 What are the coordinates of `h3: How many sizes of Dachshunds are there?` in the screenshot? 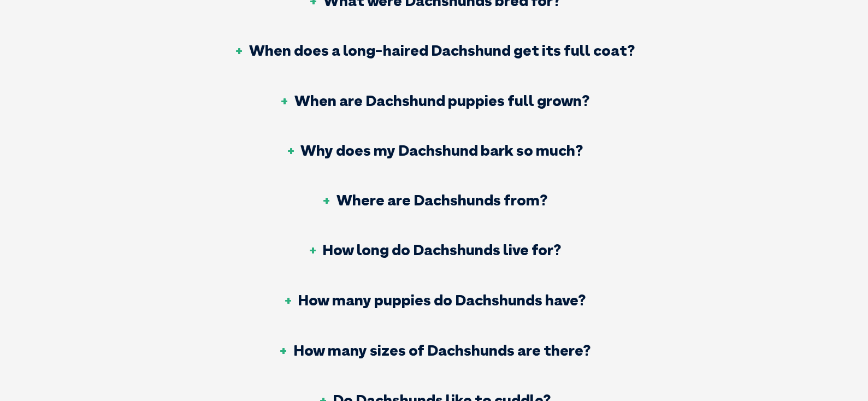 It's located at (434, 349).